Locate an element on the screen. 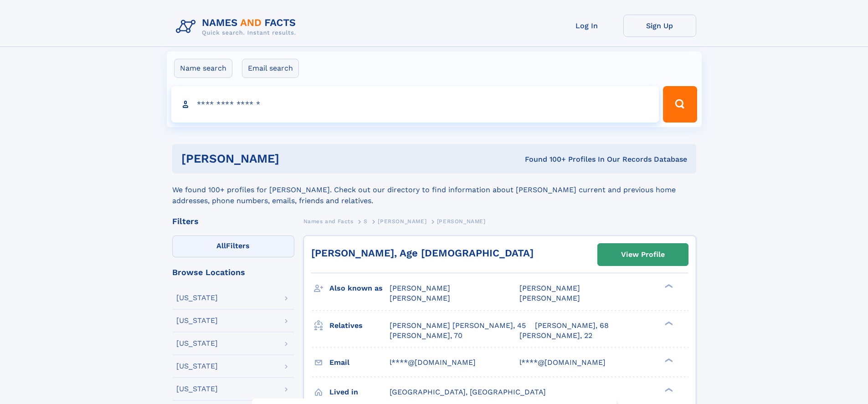  h3: Lived in is located at coordinates (360, 392).